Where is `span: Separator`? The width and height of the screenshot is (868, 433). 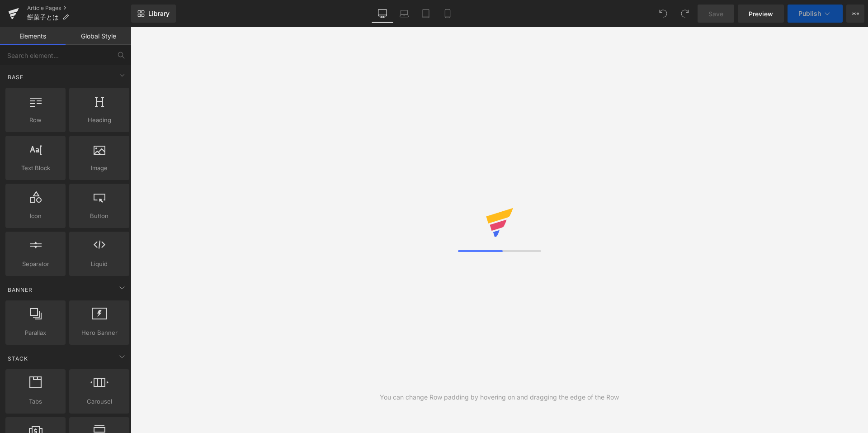
span: Separator is located at coordinates (35, 264).